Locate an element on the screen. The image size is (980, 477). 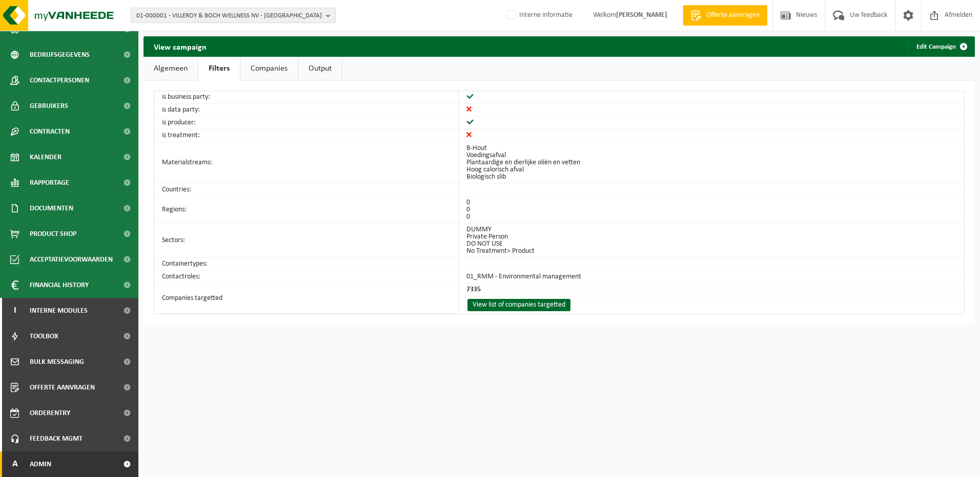
a: Output is located at coordinates (320, 69).